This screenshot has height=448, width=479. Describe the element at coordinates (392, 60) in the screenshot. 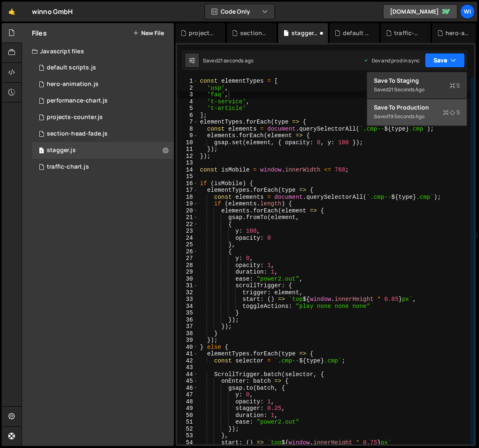

I see `div: Dev and prod in sync` at that location.